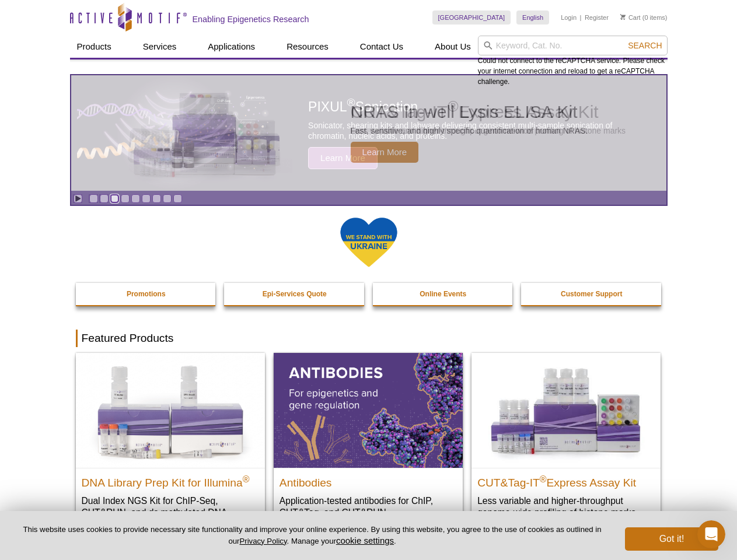  Describe the element at coordinates (622, 17) in the screenshot. I see `img: Your Cart` at that location.